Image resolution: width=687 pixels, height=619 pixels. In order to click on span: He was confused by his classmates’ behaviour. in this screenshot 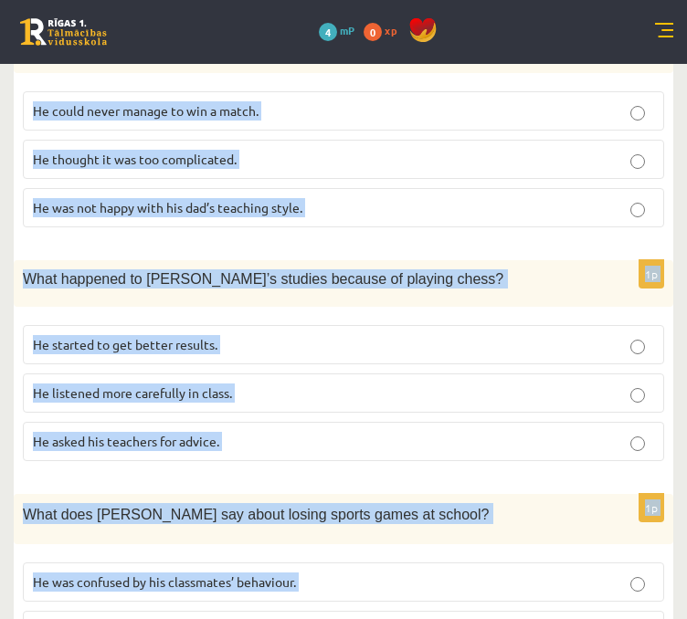, I will do `click(164, 582)`.